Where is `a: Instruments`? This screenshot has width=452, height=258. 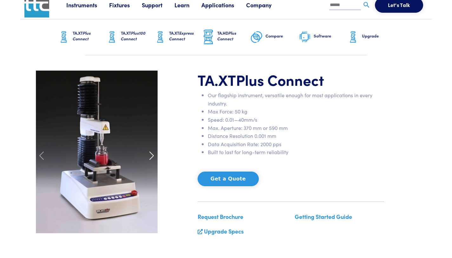
a: Instruments is located at coordinates (88, 5).